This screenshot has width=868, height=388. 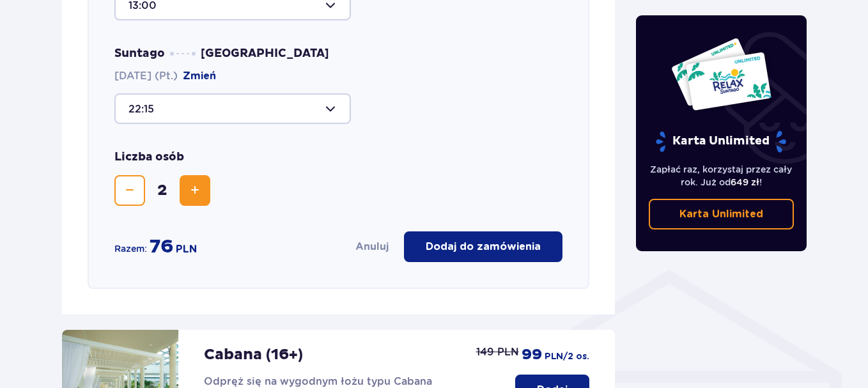 I want to click on span: PLN /2 os., so click(x=567, y=357).